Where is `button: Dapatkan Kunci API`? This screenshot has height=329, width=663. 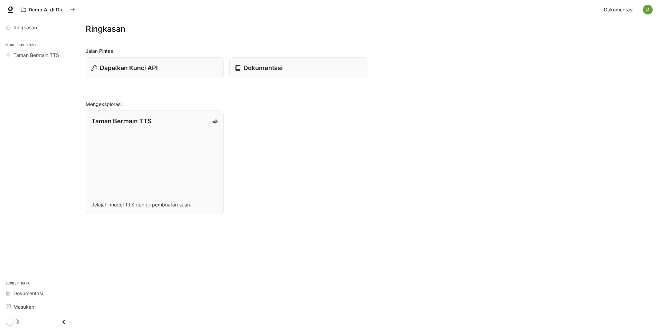 button: Dapatkan Kunci API is located at coordinates (155, 68).